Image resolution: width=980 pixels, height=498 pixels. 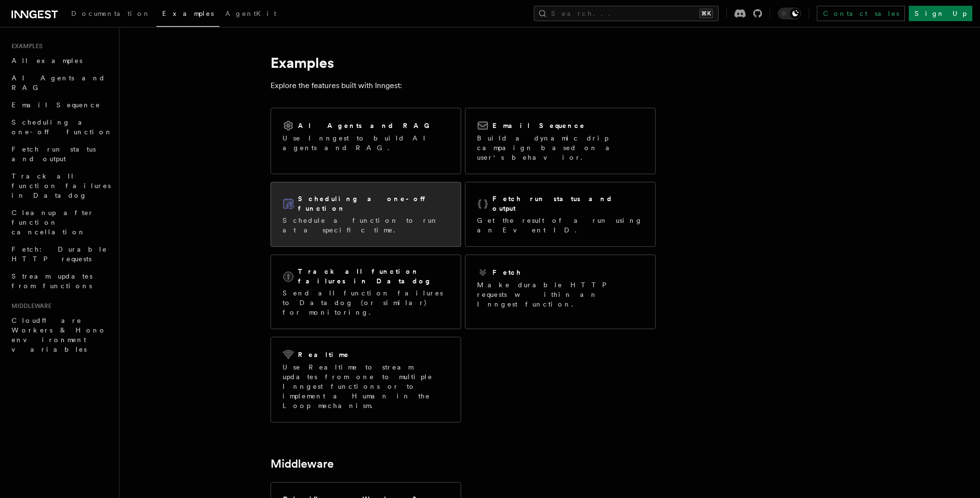 What do you see at coordinates (560, 214) in the screenshot?
I see `a: Fetch run status and outputGet the result of a run using an Event ID.` at bounding box center [560, 214].